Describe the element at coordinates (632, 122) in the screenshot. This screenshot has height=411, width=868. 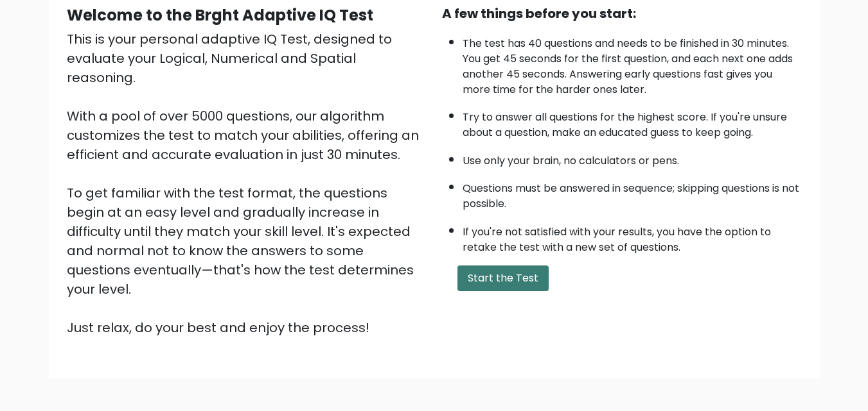
I see `li: Try to answer all questions for the highest score. If you're unsure about a question, make an edu...` at that location.